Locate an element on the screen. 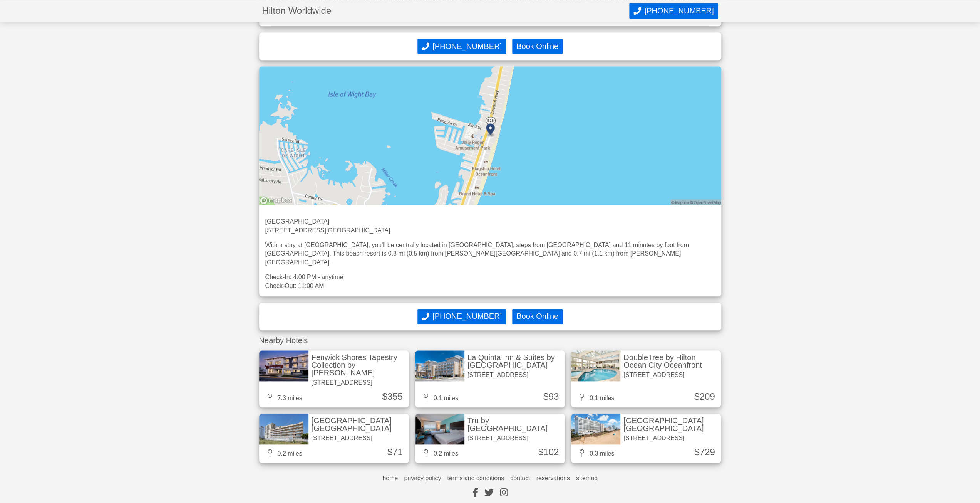  a: instagram is located at coordinates (504, 492).